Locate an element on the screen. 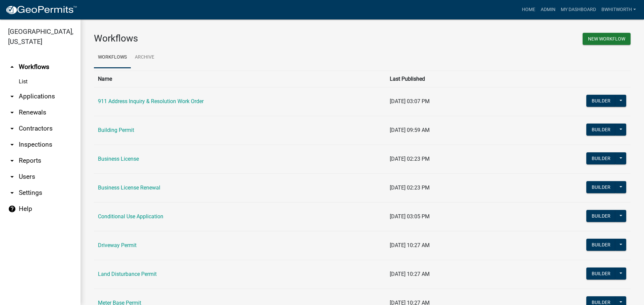 This screenshot has width=644, height=305. a: My Dashboard is located at coordinates (578, 10).